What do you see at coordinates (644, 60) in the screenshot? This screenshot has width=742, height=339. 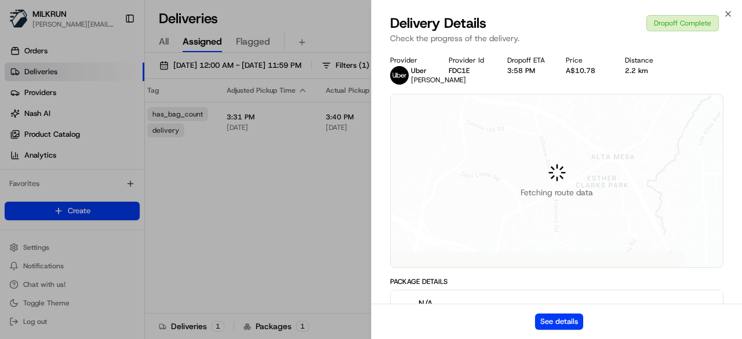 I see `div: Distance` at bounding box center [644, 60].